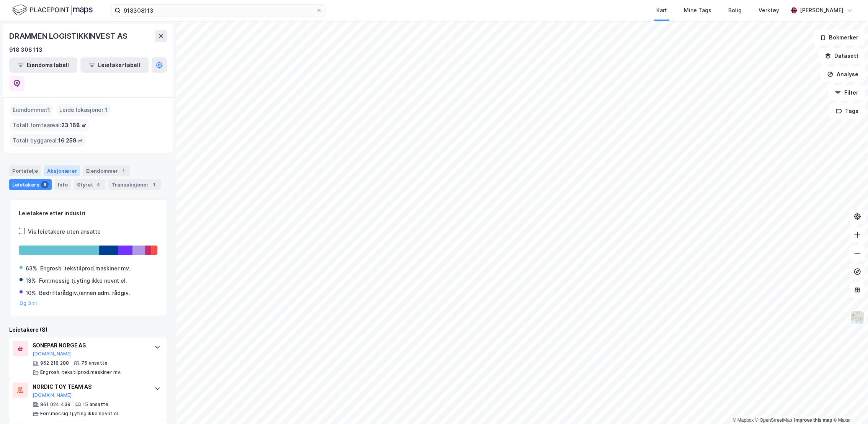  Describe the element at coordinates (813, 420) in the screenshot. I see `a: Improve this map` at that location.